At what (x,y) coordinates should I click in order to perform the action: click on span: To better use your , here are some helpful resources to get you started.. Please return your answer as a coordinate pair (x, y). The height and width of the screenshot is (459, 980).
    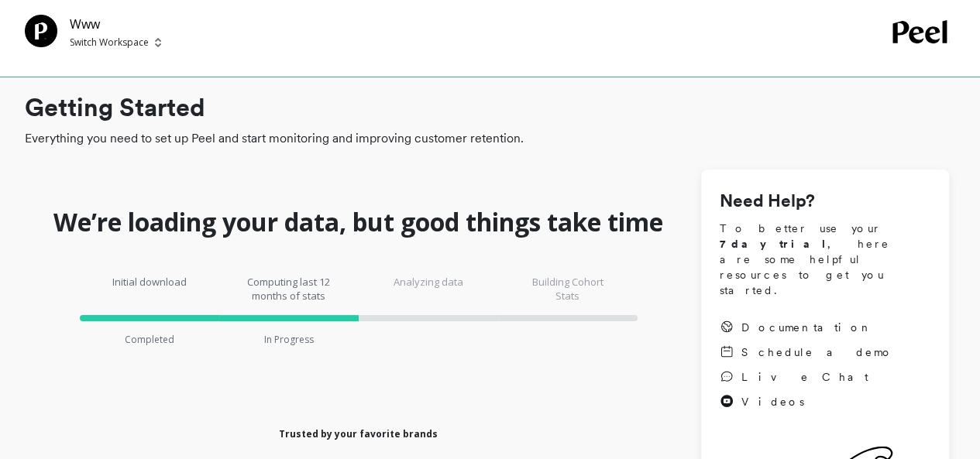
    Looking at the image, I should click on (825, 260).